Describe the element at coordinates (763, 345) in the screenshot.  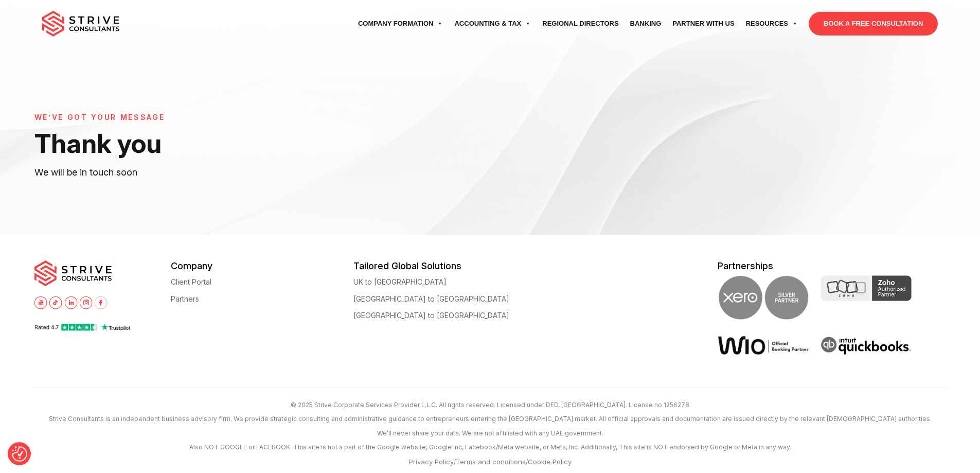
I see `img: Wio Offical Banking Partner` at that location.